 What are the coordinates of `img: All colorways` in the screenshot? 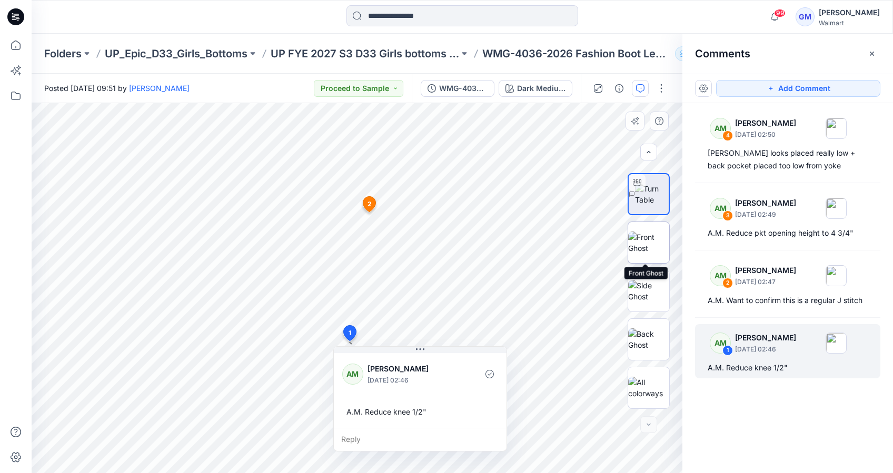 It's located at (649, 388).